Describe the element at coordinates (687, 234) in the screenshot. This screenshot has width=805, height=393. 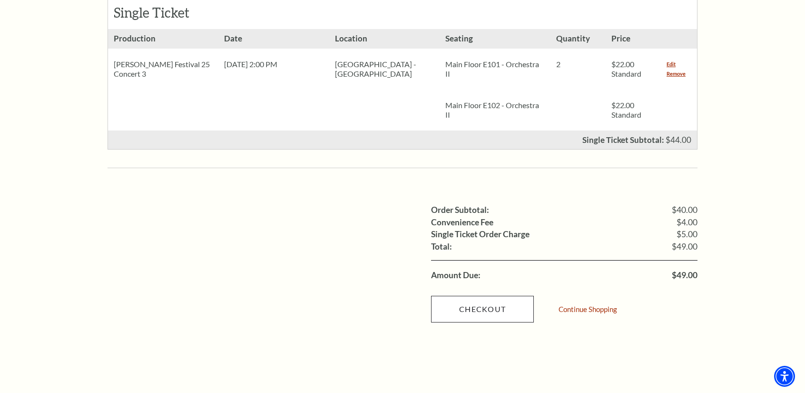
I see `span: $5.00` at that location.